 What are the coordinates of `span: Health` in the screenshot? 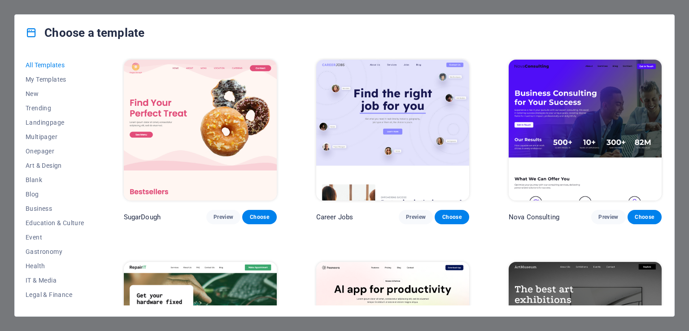 It's located at (55, 266).